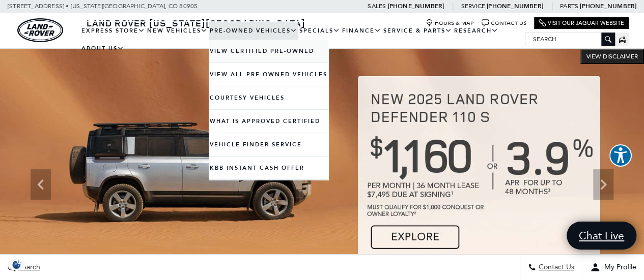 The width and height of the screenshot is (644, 280). Describe the element at coordinates (361, 30) in the screenshot. I see `a: Finance` at that location.